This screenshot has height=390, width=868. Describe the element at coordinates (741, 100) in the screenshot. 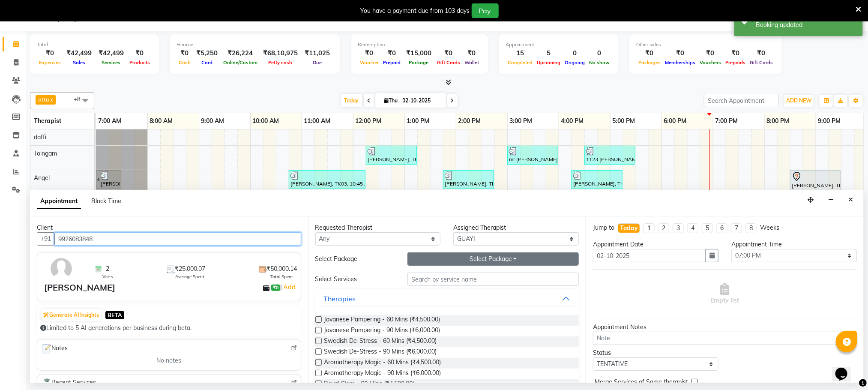

I see `input: Search Appointment` at that location.